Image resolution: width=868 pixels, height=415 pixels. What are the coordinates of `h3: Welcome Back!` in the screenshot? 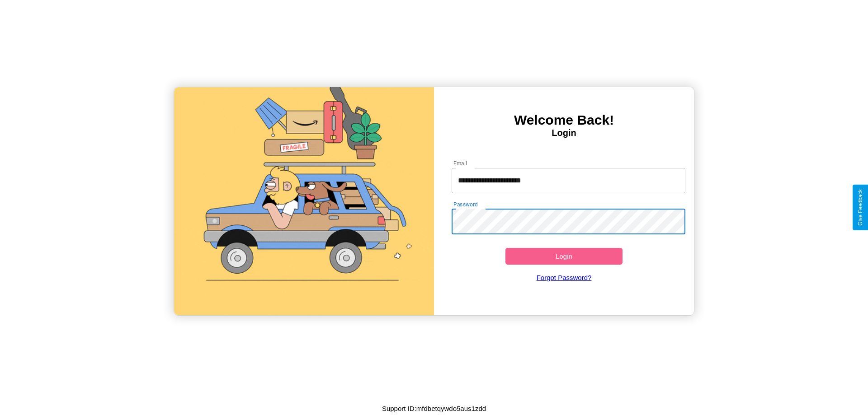 It's located at (564, 120).